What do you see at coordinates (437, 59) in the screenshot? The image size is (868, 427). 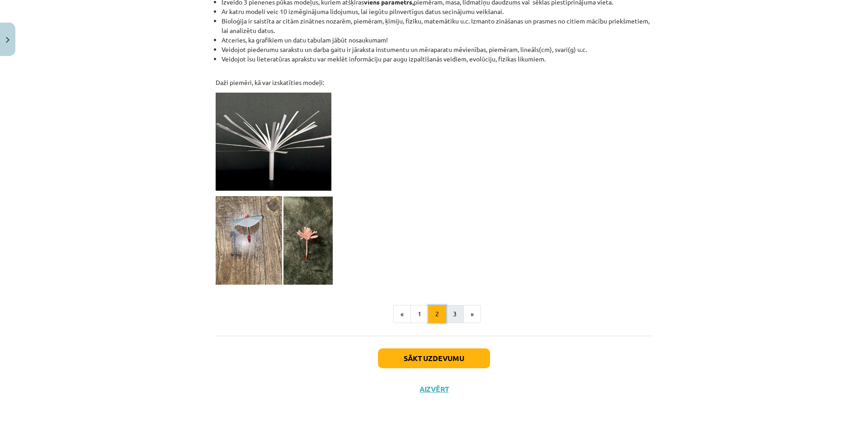 I see `li: Veidojot īsu lieteratūras aprakstu var meklēt informāciju par augu izpaltīšanās veidiem, evolūcij...` at bounding box center [437, 59].